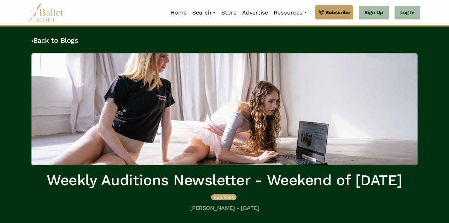 This screenshot has width=449, height=223. I want to click on a: Log In, so click(408, 13).